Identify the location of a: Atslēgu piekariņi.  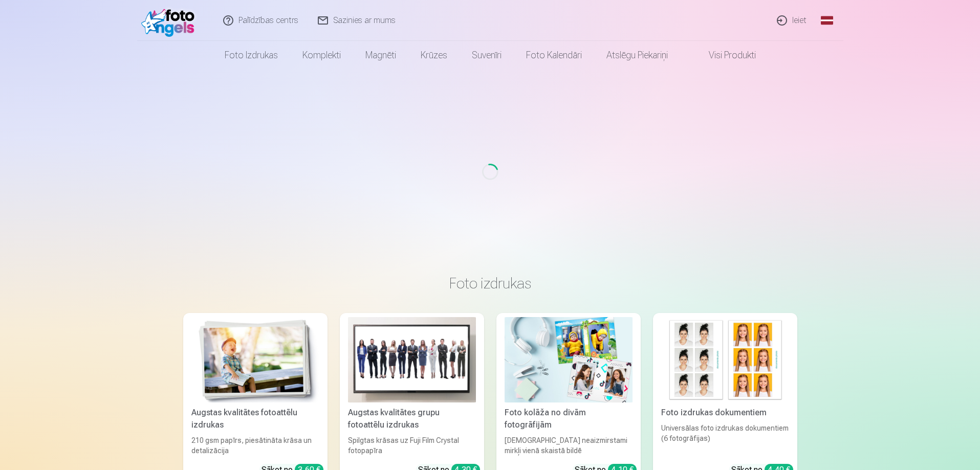
(637, 56).